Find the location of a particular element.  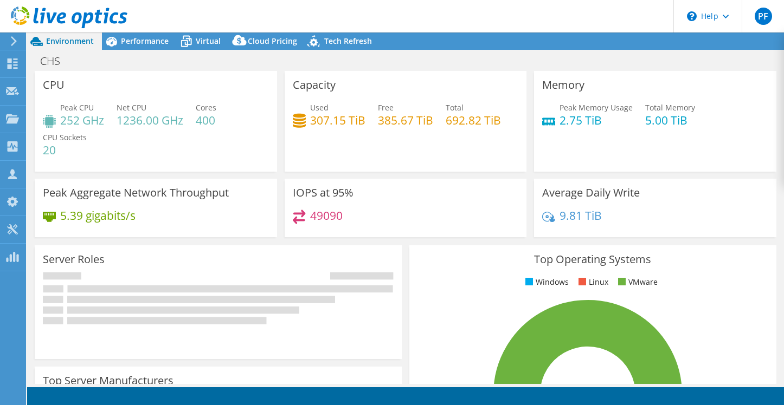

h4: 385.67 TiB is located at coordinates (405, 120).